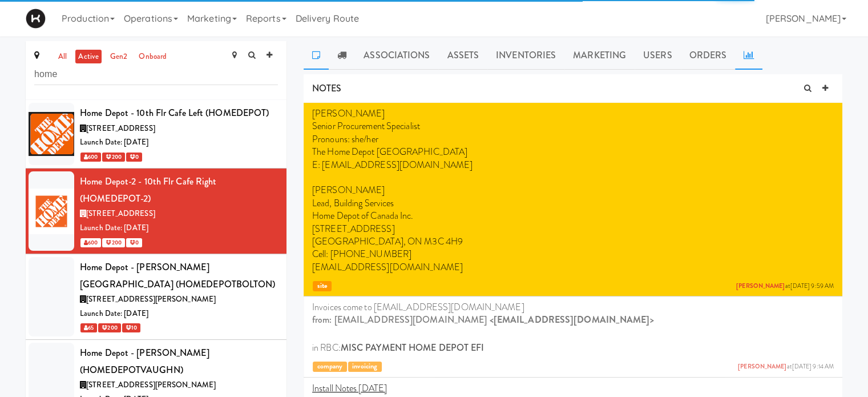 The height and width of the screenshot is (397, 868). I want to click on span: NOTES, so click(327, 88).